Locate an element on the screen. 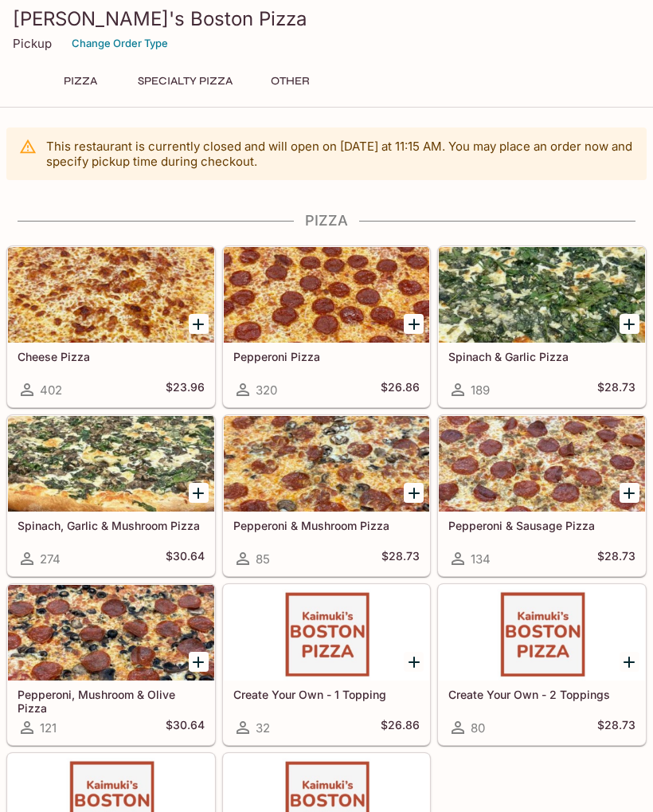 This screenshot has width=653, height=812. div: Create Your Own - 1 Topping is located at coordinates (326, 633).